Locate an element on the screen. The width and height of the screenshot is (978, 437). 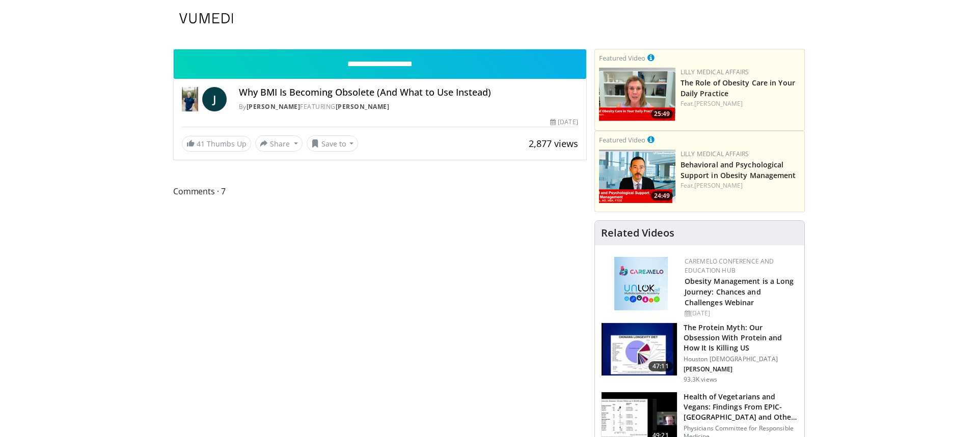
a: 47:11 The Protein Myth: Our Obsession With Protein and How It Is Killing US Houston [DEMOGRAPHIC_... is located at coordinates (699, 353).